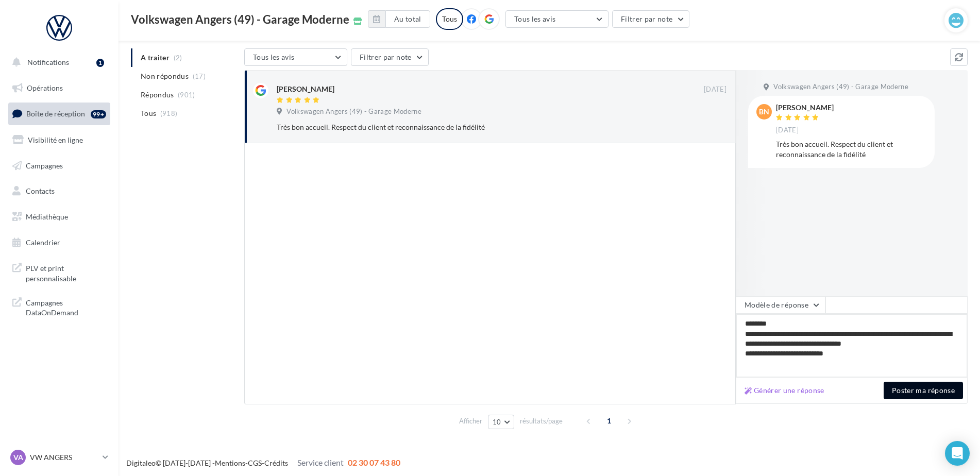 The height and width of the screenshot is (476, 980). Describe the element at coordinates (45, 88) in the screenshot. I see `span: Opérations` at that location.